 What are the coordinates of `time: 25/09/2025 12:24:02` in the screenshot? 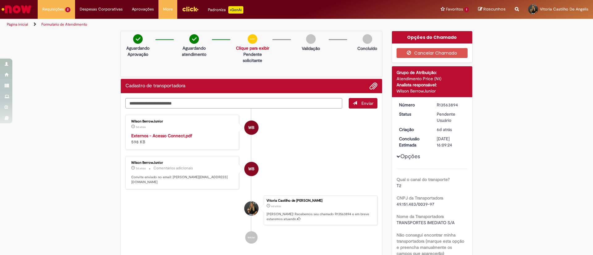 It's located at (141, 127).